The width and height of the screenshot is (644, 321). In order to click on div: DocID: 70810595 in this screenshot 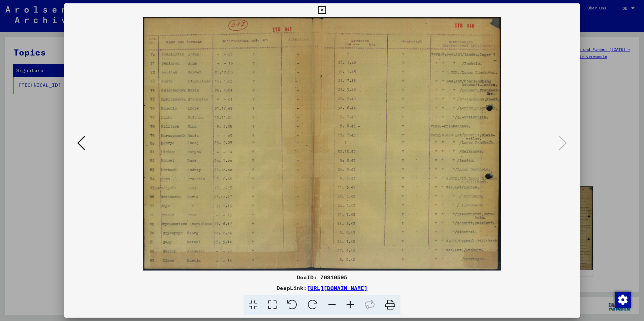, I will do `click(322, 277)`.